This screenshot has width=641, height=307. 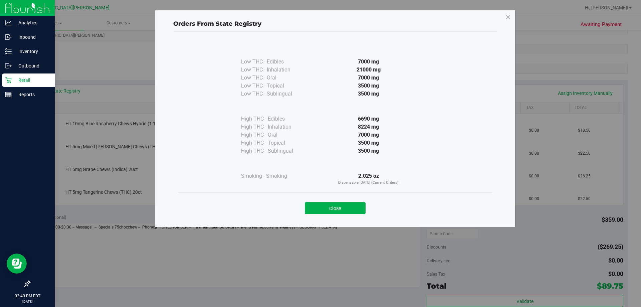 What do you see at coordinates (275, 151) in the screenshot?
I see `div: High THC - Sublingual` at bounding box center [275, 151].